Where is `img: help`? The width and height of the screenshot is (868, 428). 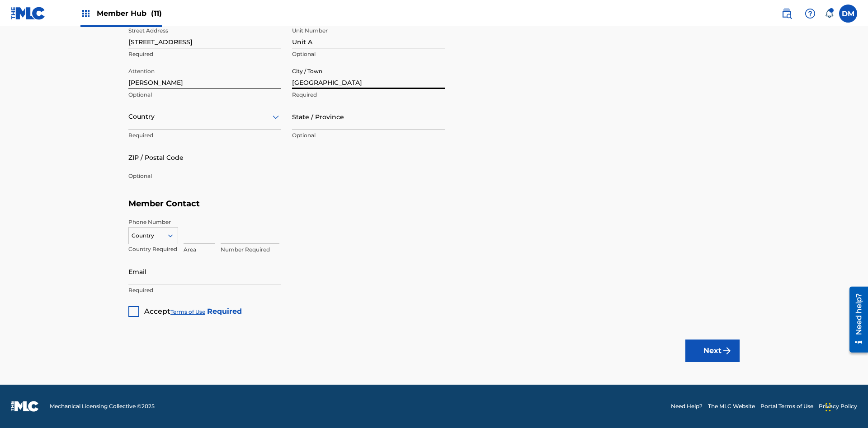 img: help is located at coordinates (810, 14).